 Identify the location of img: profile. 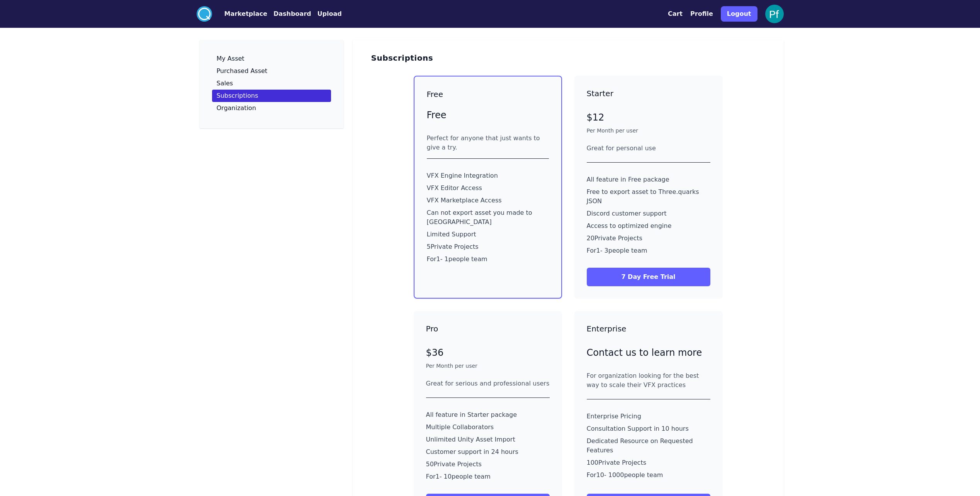
(775, 14).